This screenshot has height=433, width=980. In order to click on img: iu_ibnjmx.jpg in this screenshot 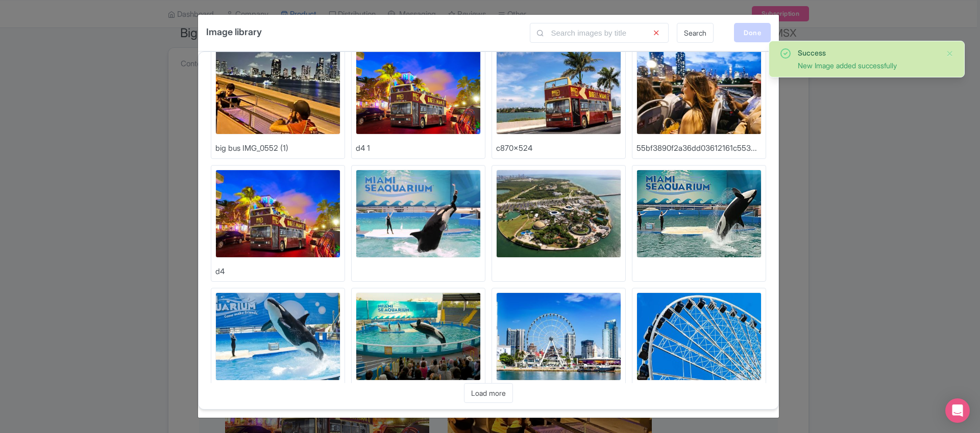, I will do `click(558, 213)`.